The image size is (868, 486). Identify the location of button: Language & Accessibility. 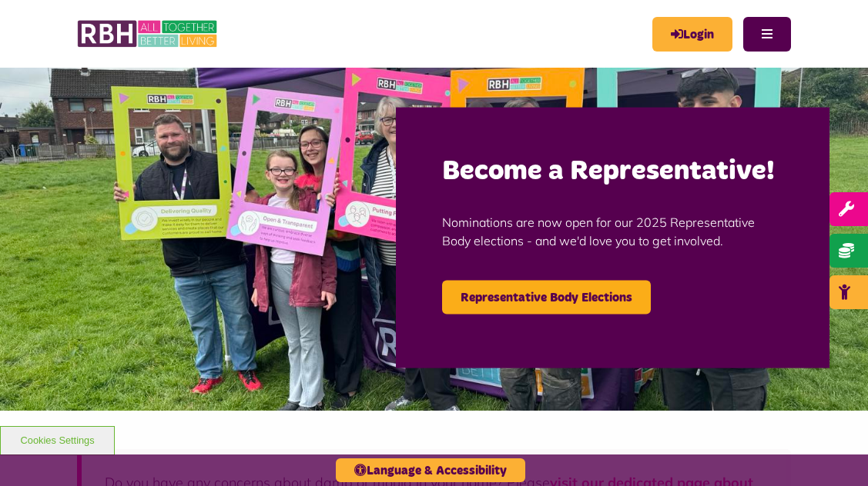
(430, 470).